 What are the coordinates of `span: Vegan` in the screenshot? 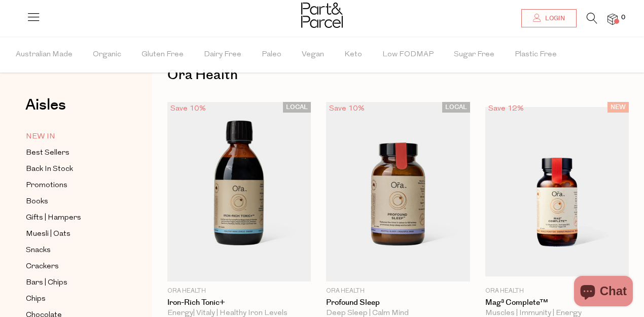 It's located at (313, 55).